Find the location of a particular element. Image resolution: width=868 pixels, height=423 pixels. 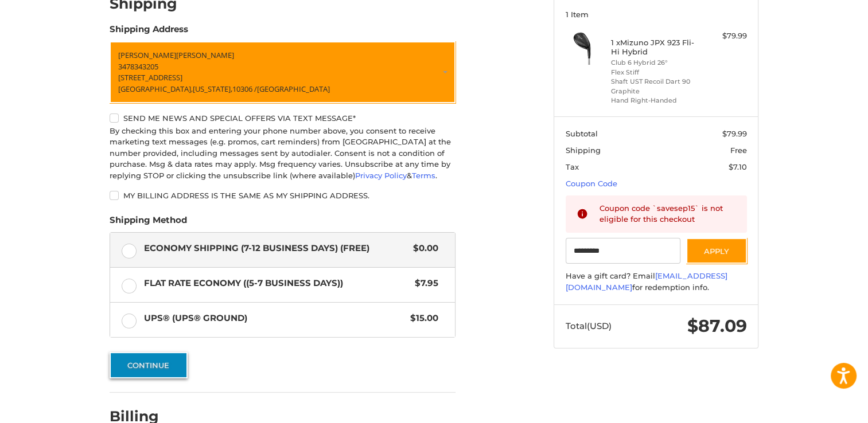

li: Club 6 Hybrid 26° is located at coordinates (655, 62).